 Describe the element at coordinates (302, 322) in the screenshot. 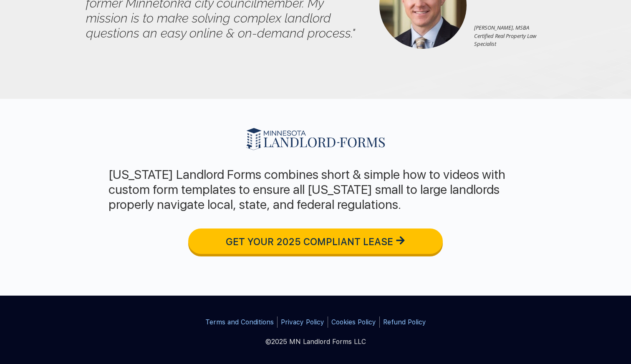

I see `span: Privacy Policy` at that location.